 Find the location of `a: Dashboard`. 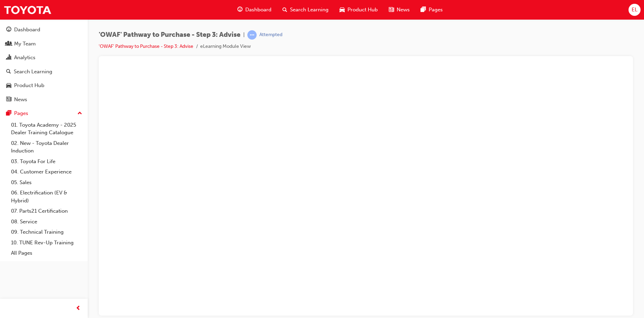

a: Dashboard is located at coordinates (44, 29).